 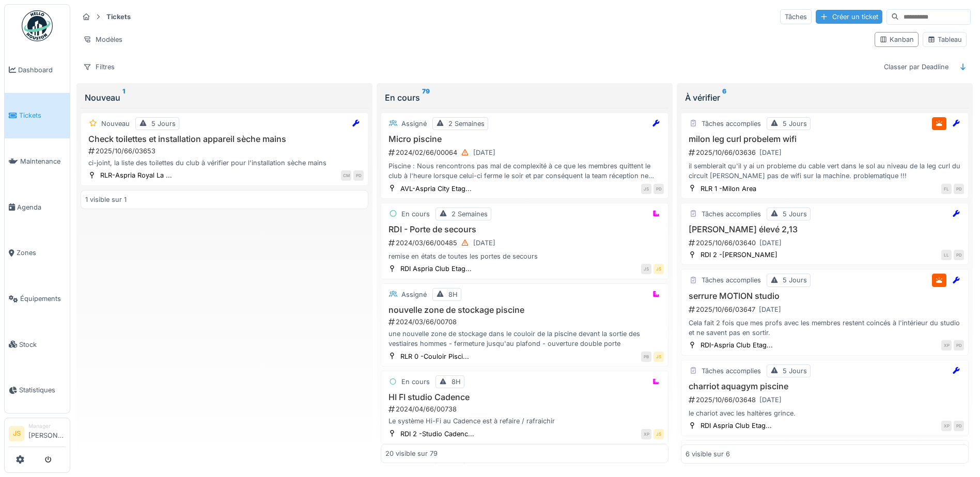 What do you see at coordinates (43, 161) in the screenshot?
I see `span: Maintenance` at bounding box center [43, 161].